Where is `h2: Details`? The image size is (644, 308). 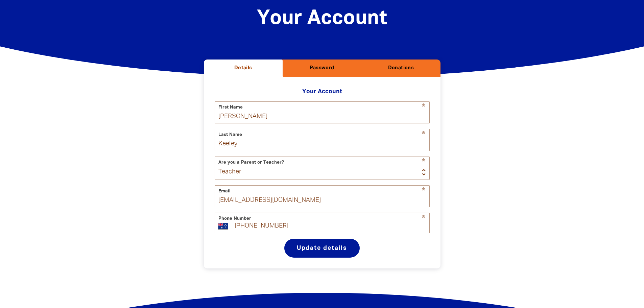 h2: Details is located at coordinates (243, 69).